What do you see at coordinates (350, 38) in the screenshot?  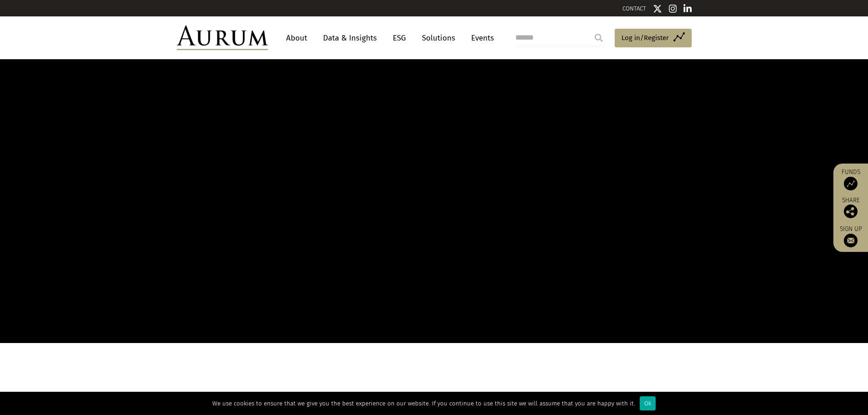 I see `a: Data & Insights` at bounding box center [350, 38].